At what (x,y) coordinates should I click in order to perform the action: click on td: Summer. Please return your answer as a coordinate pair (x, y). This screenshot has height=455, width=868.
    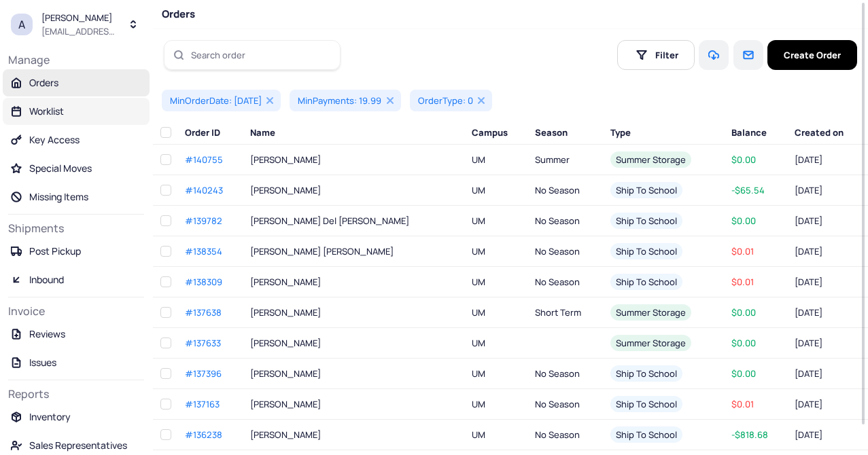
    Looking at the image, I should click on (566, 159).